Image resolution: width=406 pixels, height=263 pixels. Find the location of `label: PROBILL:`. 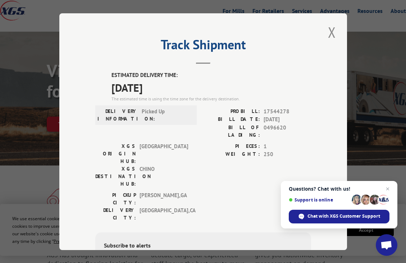

label: PROBILL: is located at coordinates (231, 111).